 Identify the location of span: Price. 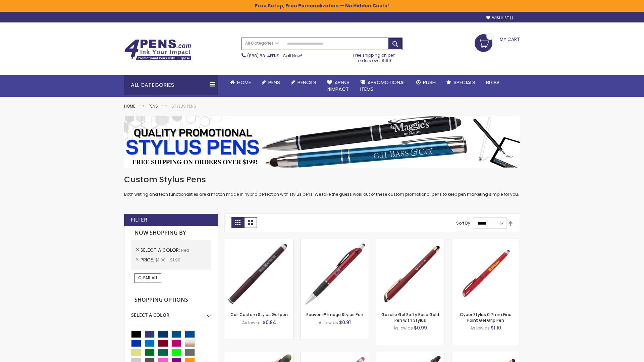
(148, 260).